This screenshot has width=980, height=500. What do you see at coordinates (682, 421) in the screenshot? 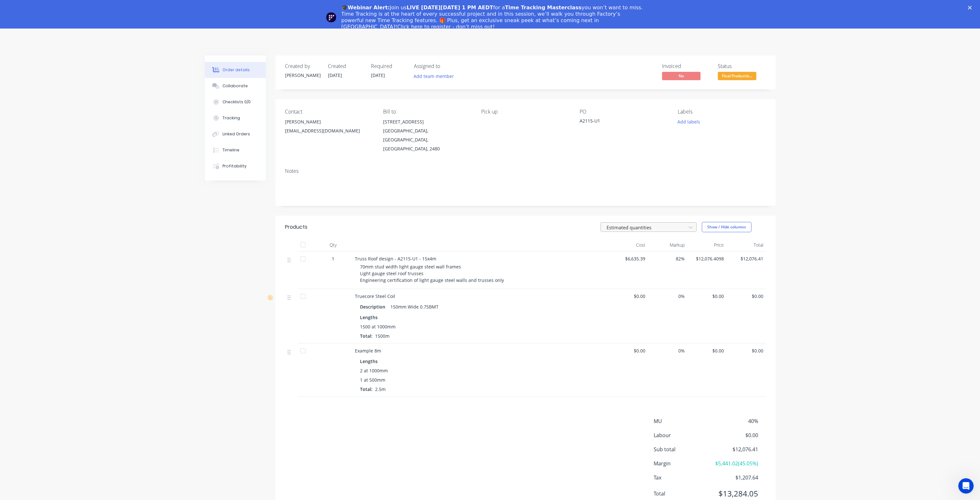
I see `span: MU` at bounding box center [682, 421].